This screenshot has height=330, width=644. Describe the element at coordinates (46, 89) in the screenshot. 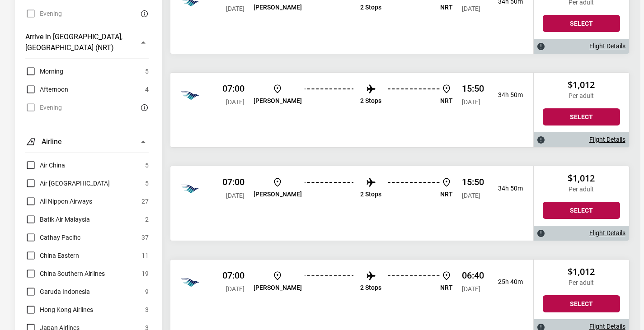

I see `label: Afternoon` at that location.